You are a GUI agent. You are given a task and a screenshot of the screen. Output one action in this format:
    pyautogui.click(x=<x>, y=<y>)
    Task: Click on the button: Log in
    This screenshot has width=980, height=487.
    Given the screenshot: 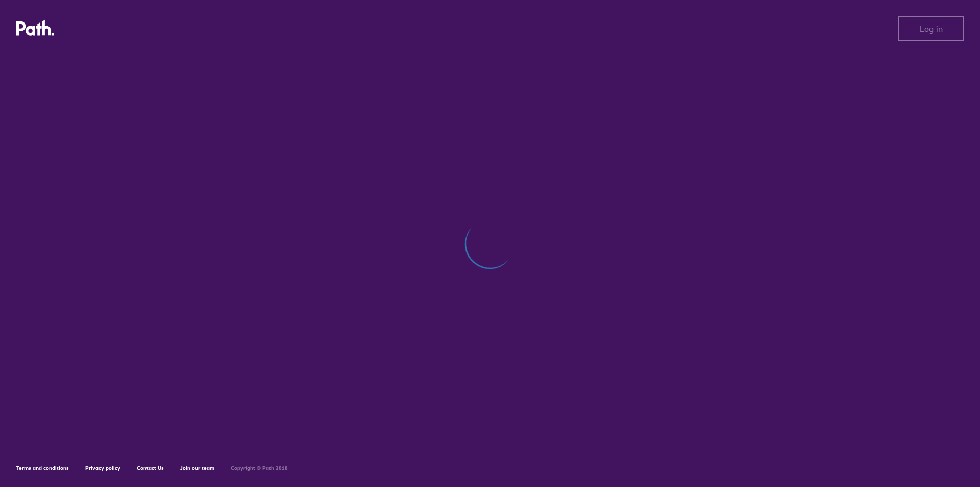 What is the action you would take?
    pyautogui.click(x=931, y=28)
    